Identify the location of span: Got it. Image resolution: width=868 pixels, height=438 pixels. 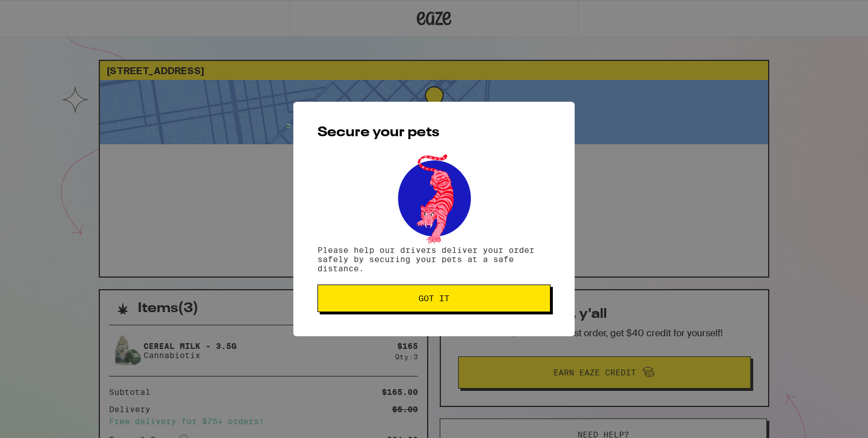
(434, 298).